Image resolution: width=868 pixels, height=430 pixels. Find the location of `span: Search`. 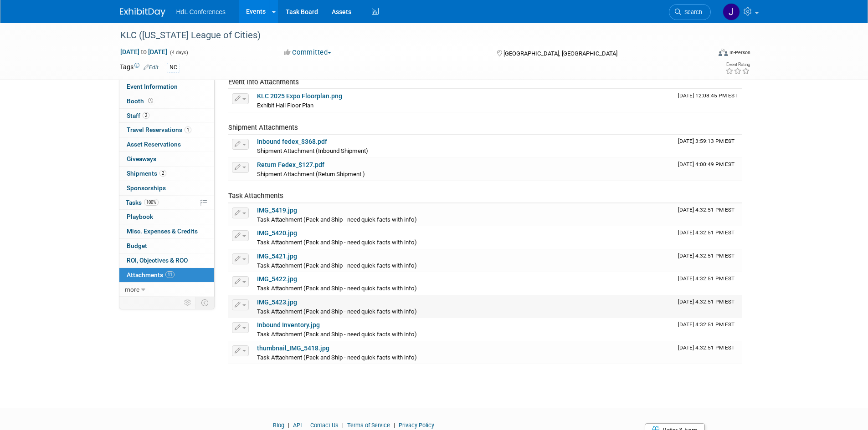

span: Search is located at coordinates (692, 12).